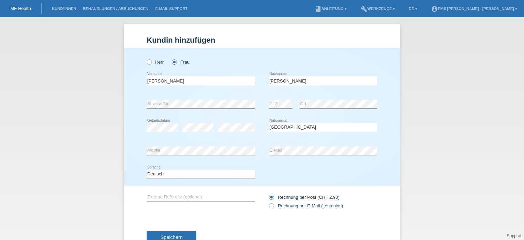 Image resolution: width=524 pixels, height=240 pixels. I want to click on i: book, so click(318, 9).